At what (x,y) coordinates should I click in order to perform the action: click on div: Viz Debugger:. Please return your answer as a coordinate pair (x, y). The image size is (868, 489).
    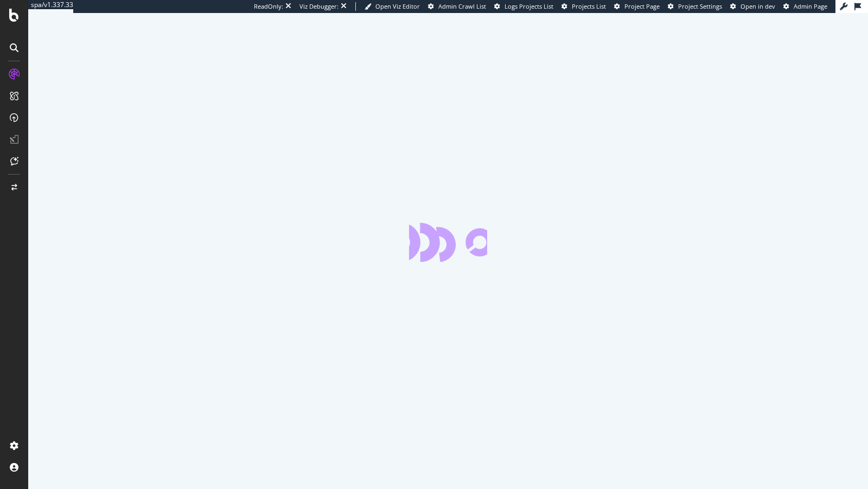
    Looking at the image, I should click on (319, 7).